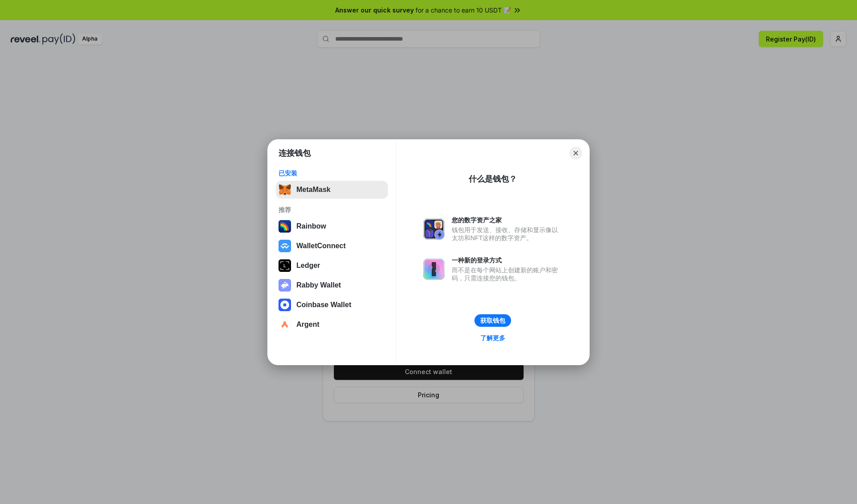 This screenshot has width=857, height=504. I want to click on button: Argent, so click(332, 324).